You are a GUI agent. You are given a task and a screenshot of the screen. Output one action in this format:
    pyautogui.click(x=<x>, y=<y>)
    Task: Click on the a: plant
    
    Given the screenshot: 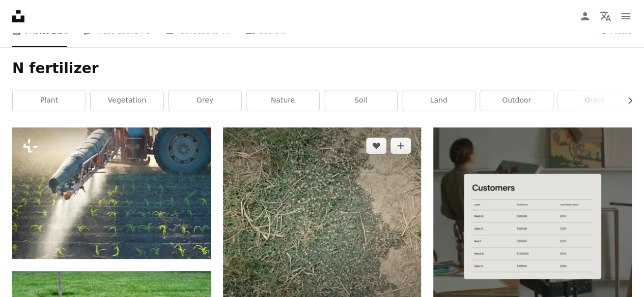 What is the action you would take?
    pyautogui.click(x=48, y=101)
    